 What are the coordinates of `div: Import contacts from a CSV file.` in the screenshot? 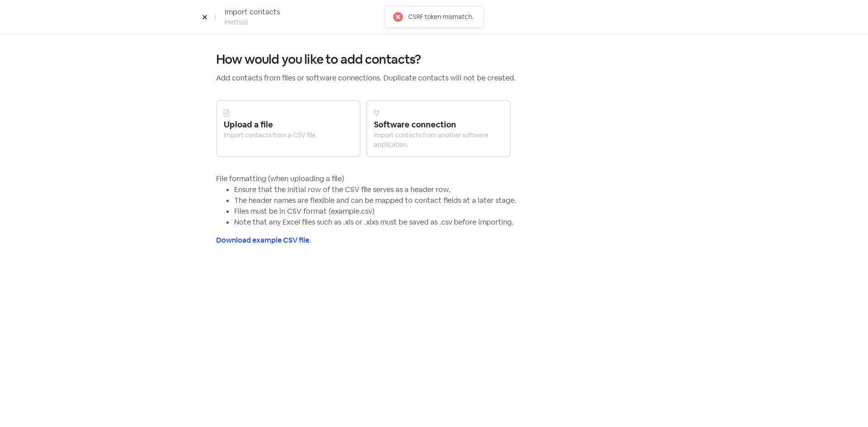 It's located at (288, 135).